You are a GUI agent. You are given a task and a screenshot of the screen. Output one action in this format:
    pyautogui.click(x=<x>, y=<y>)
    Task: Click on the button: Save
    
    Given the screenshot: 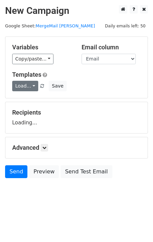 What is the action you would take?
    pyautogui.click(x=58, y=86)
    